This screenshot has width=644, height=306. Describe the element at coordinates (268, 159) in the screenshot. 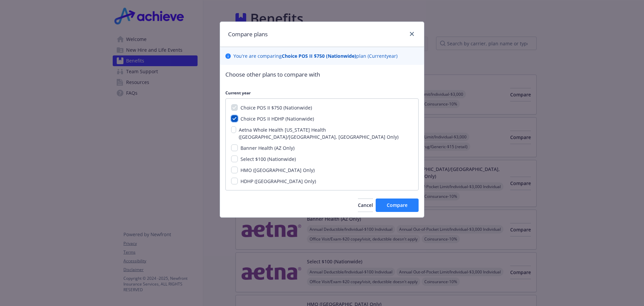

I see `span: Select $100 (Nationwide)` at that location.